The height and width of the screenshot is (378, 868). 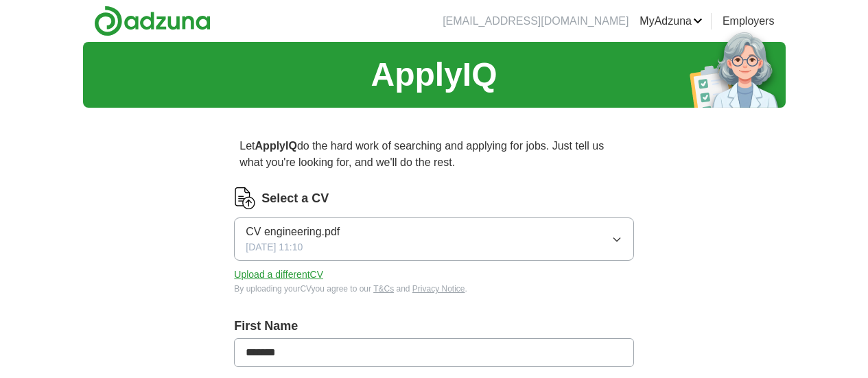 I want to click on a: Privacy Notice, so click(x=439, y=289).